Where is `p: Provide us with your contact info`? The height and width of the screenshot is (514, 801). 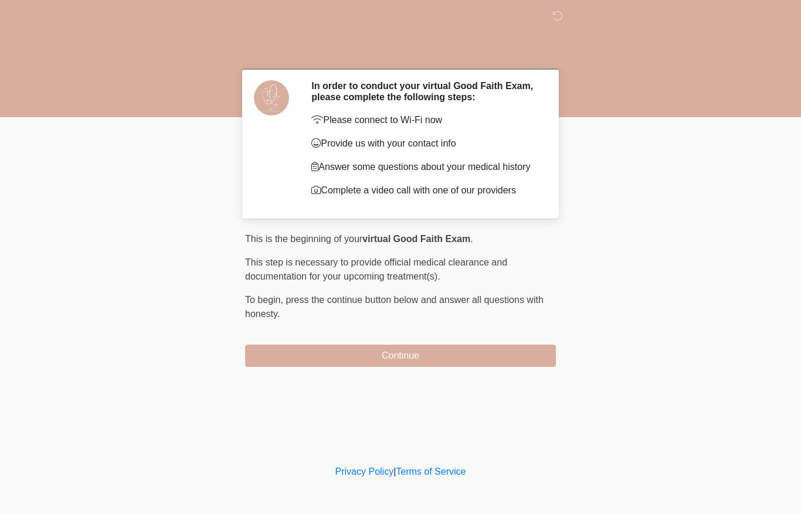 p: Provide us with your contact info is located at coordinates (425, 144).